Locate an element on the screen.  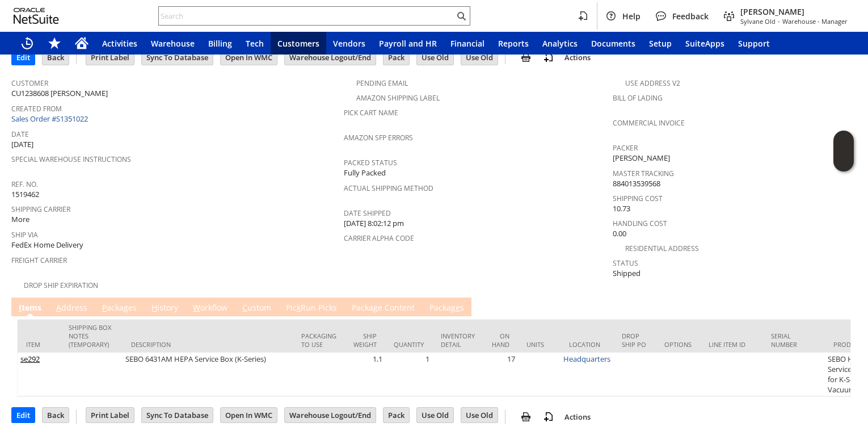
a: Drop Ship Expiration is located at coordinates (61, 285).